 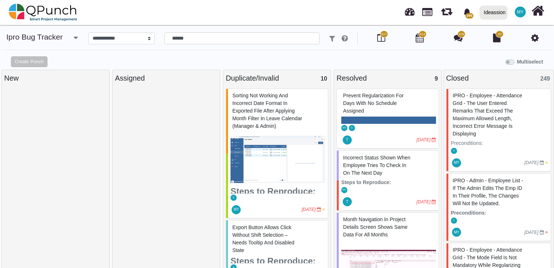 I want to click on img: b5bd917b-530c-4bf7-9ad6-90eea2737e61.png, so click(x=278, y=159).